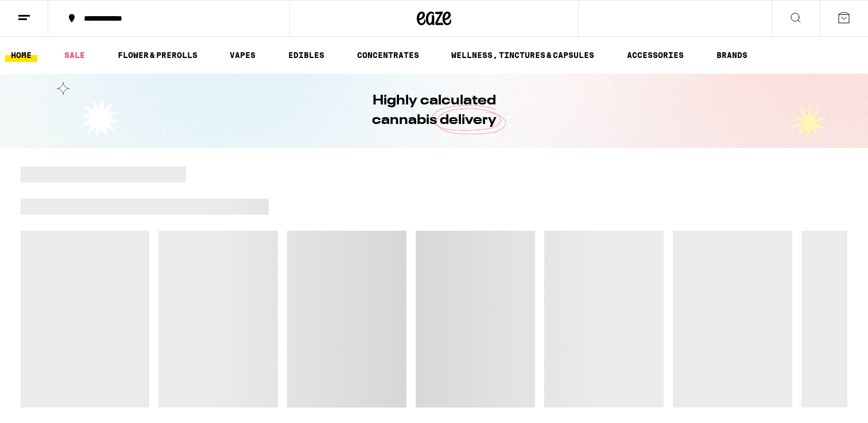  Describe the element at coordinates (21, 55) in the screenshot. I see `a: HOME` at that location.